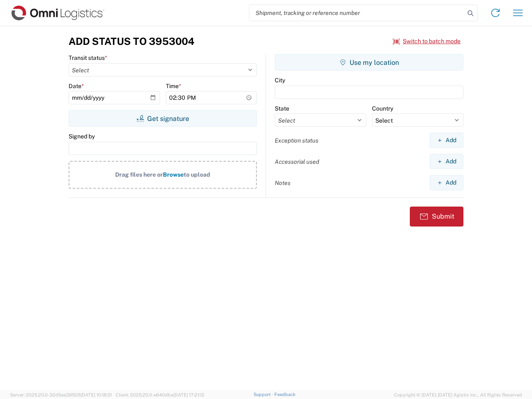  What do you see at coordinates (173, 86) in the screenshot?
I see `label: Time` at bounding box center [173, 86].